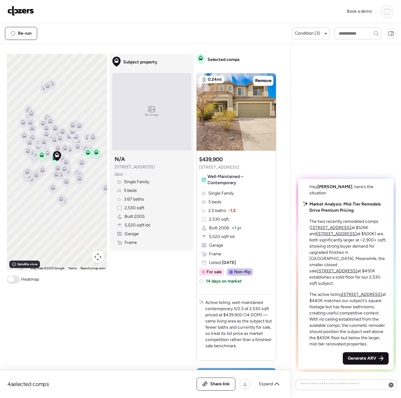  I want to click on strong: Market Analysis: Mid-Tier Remodels Drive Premium Pricing, so click(345, 207).